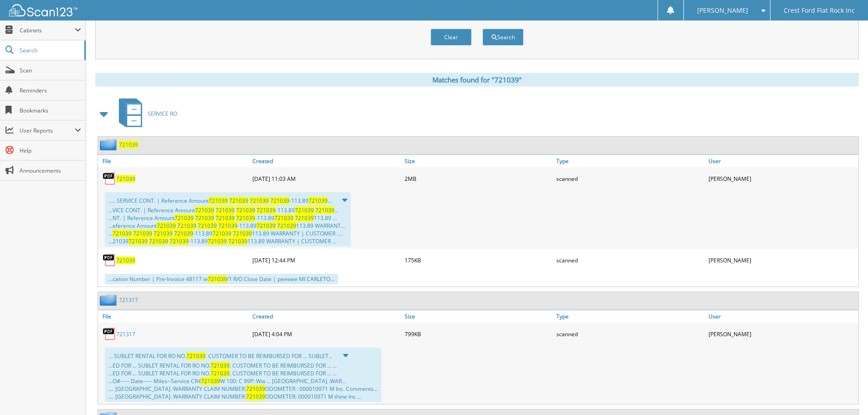 This screenshot has height=415, width=868. I want to click on div: ..... SERVICE CONT. | Reference Amount -113.89 ..., so click(228, 219).